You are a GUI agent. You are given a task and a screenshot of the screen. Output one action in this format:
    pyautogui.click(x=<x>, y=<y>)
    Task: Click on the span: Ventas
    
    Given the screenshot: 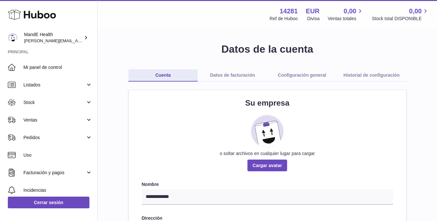 What is the action you would take?
    pyautogui.click(x=54, y=120)
    